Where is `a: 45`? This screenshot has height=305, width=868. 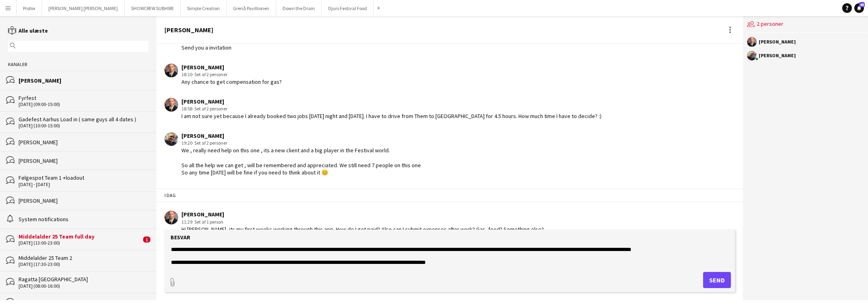
a: 45 is located at coordinates (859, 8).